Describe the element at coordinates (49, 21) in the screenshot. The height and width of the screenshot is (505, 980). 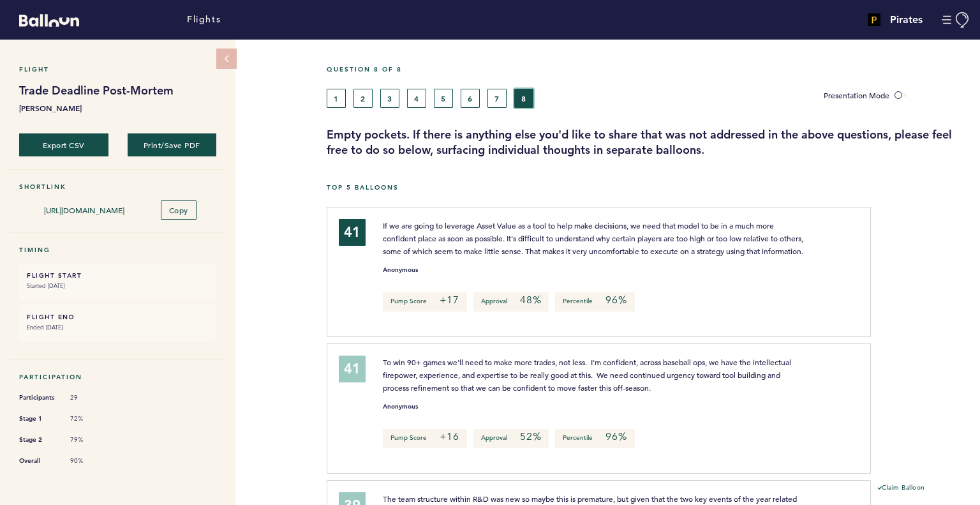
I see `svg: Balloon` at that location.